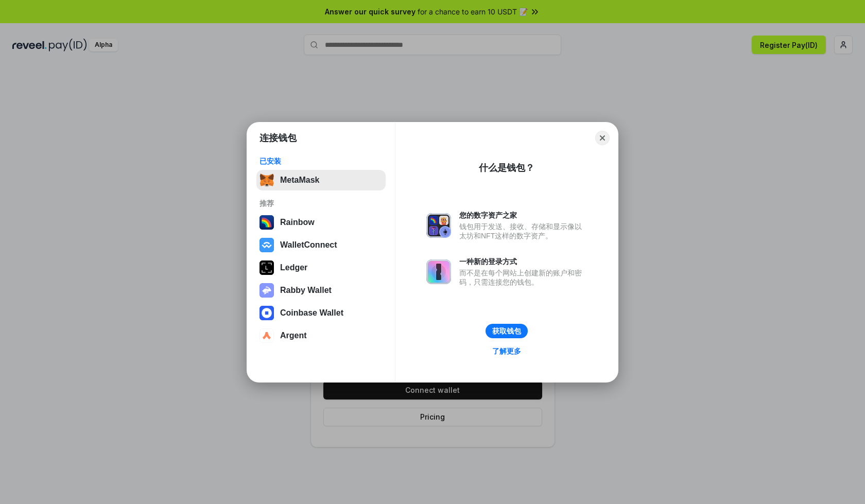 The height and width of the screenshot is (504, 865). What do you see at coordinates (293, 268) in the screenshot?
I see `div: Ledger` at bounding box center [293, 268].